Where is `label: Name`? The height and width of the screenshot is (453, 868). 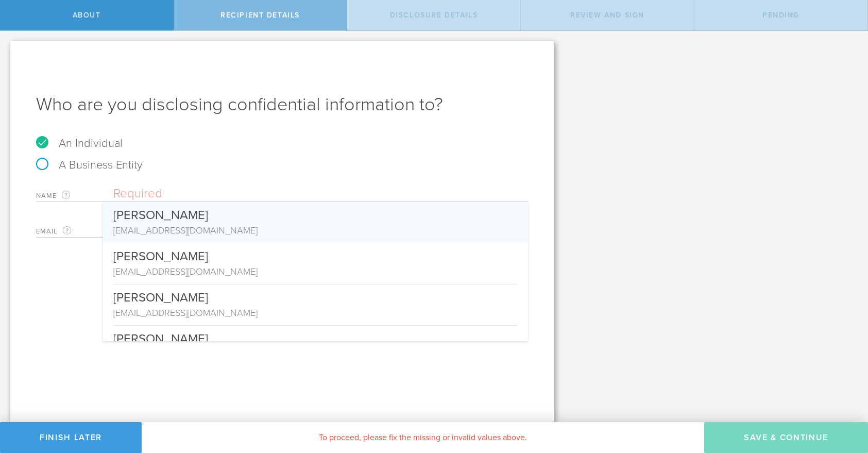 label: Name is located at coordinates (75, 195).